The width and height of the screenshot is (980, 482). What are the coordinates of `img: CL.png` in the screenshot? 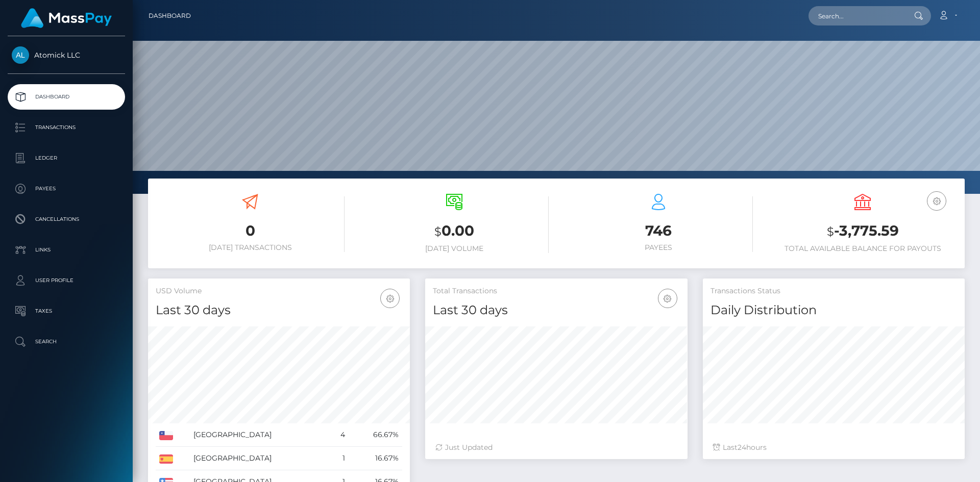 It's located at (166, 436).